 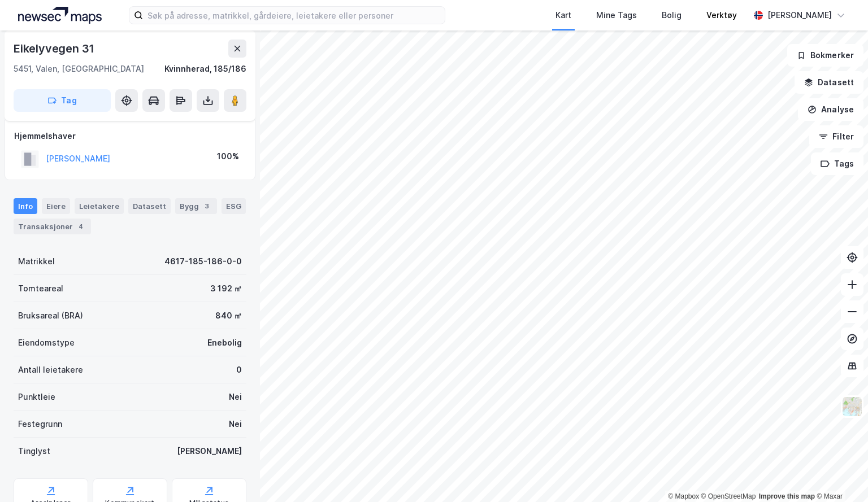 What do you see at coordinates (203, 262) in the screenshot?
I see `div: 4617-185-186-0-0` at bounding box center [203, 262].